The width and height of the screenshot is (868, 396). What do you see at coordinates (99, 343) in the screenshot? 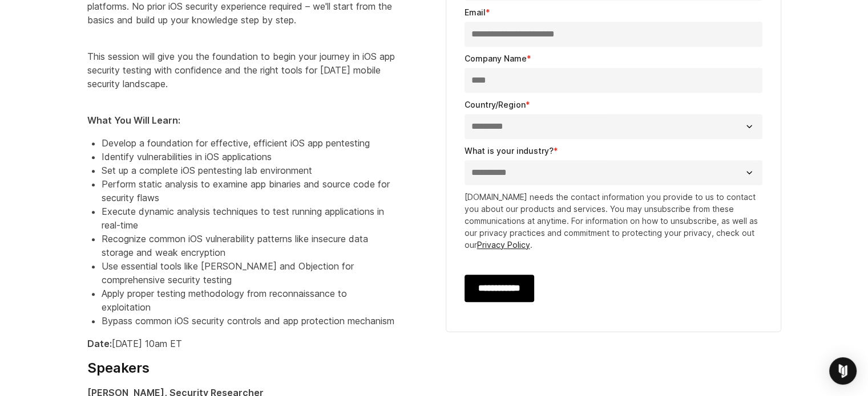
I see `strong: Date:` at bounding box center [99, 343].